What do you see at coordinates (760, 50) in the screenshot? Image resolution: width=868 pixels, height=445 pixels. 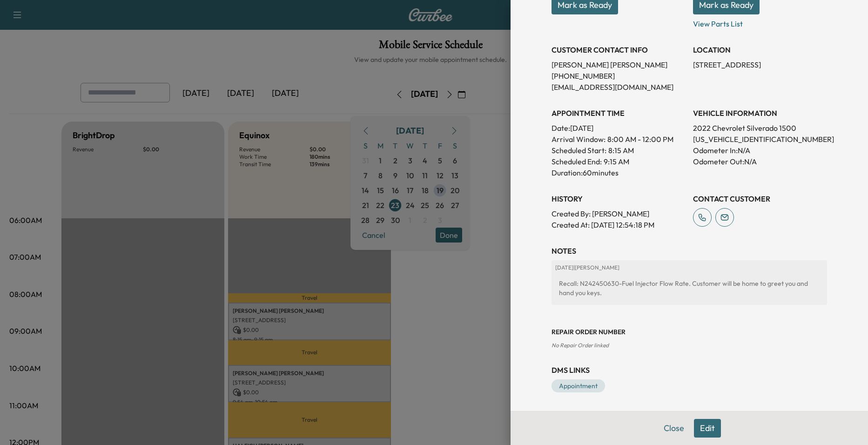 I see `h3: LOCATION` at bounding box center [760, 50].